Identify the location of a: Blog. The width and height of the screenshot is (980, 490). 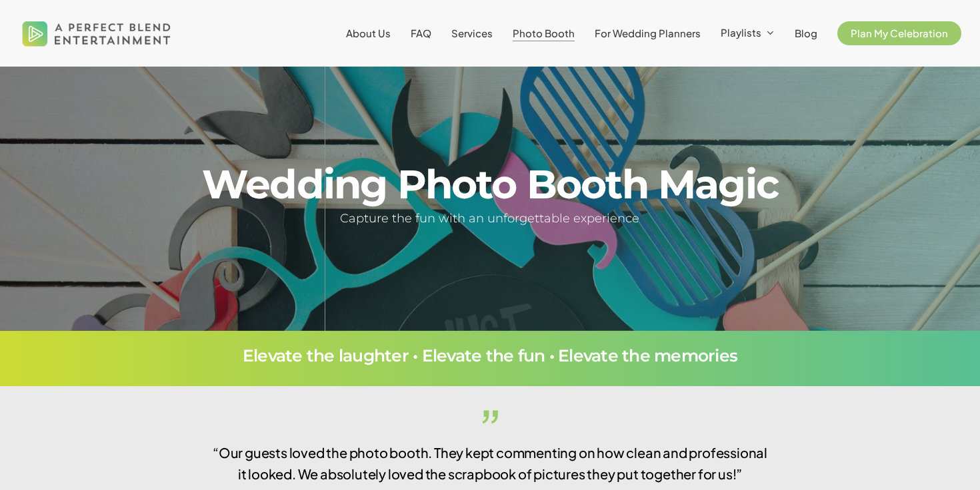
(806, 34).